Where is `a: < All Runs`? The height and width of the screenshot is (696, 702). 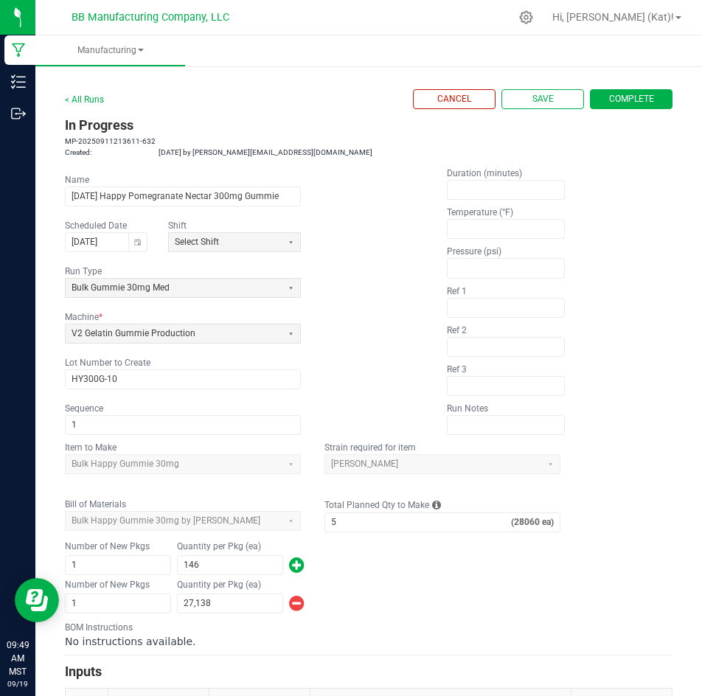
a: < All Runs is located at coordinates (84, 100).